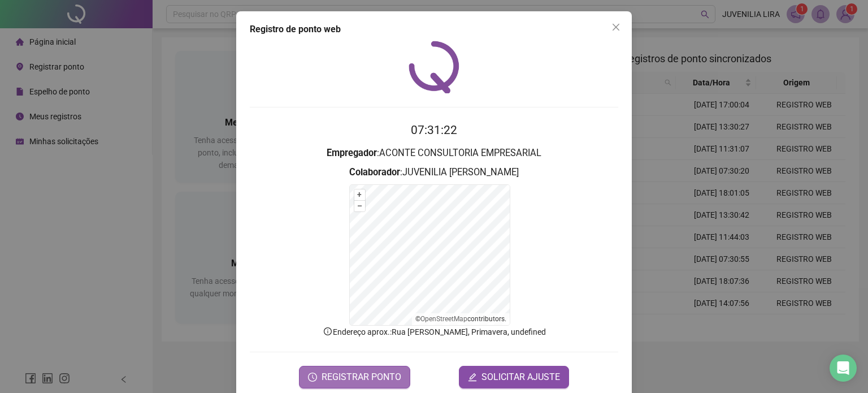  I want to click on button: Close, so click(616, 27).